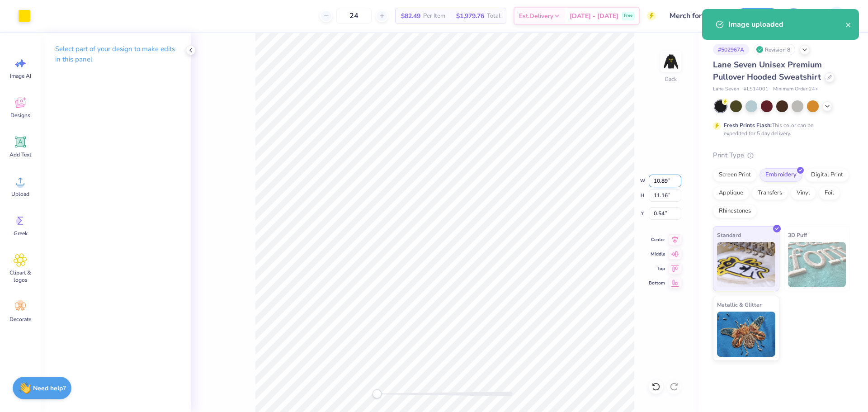  I want to click on strong: Fresh Prints Flash:, so click(748, 125).